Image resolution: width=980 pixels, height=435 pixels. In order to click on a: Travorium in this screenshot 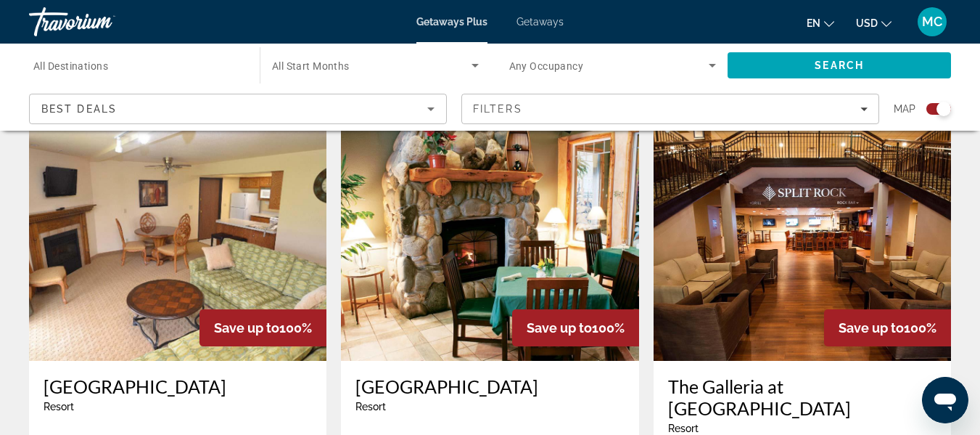, I will do `click(102, 22)`.